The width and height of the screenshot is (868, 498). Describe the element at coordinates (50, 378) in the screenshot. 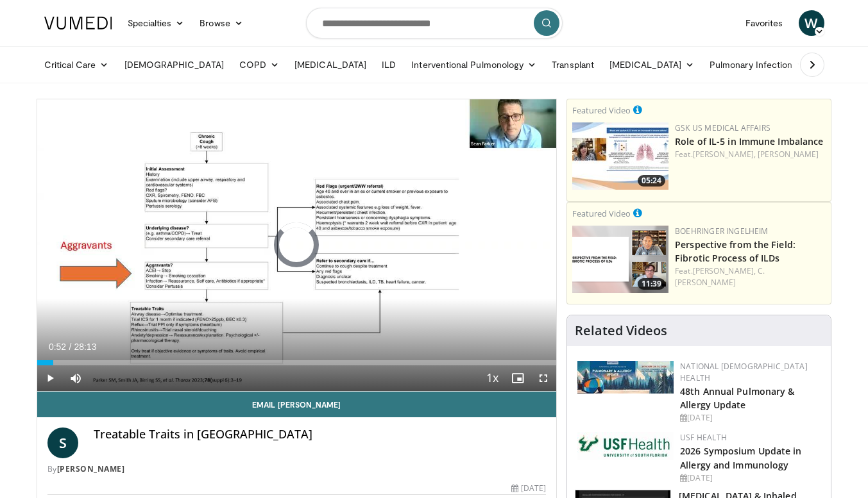

I see `button: Play` at that location.